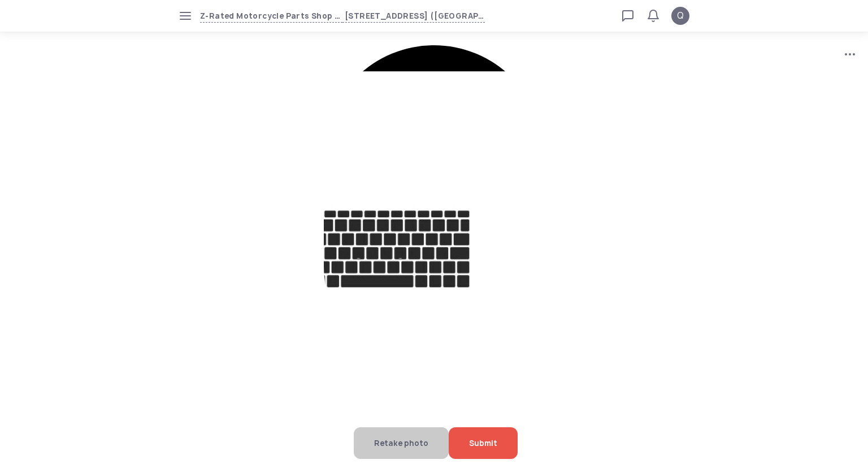  I want to click on span: Submit, so click(483, 443).